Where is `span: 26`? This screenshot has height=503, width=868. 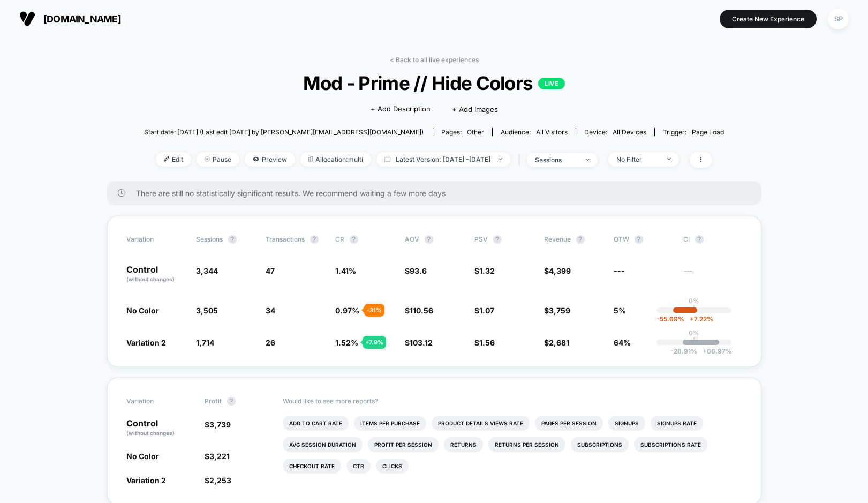 span: 26 is located at coordinates (271, 342).